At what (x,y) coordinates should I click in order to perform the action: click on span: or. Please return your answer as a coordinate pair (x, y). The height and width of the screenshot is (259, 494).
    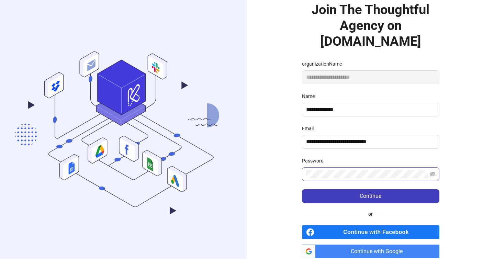
    Looking at the image, I should click on (370, 214).